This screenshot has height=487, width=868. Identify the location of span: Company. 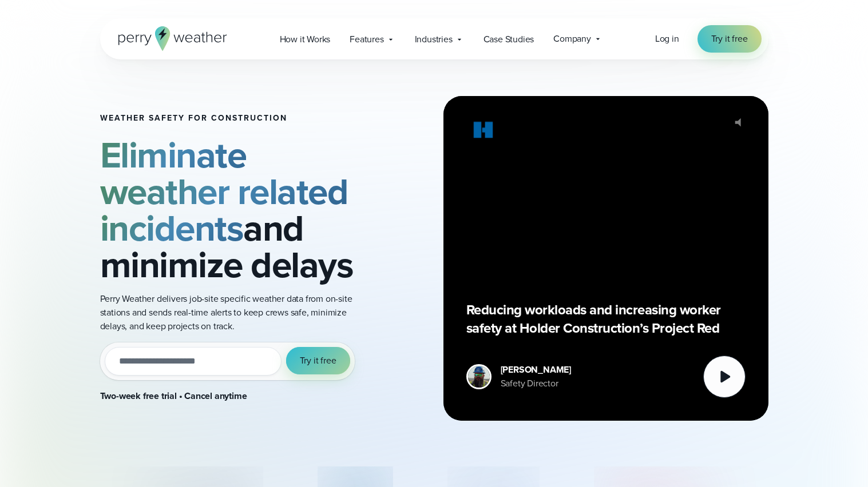
(573, 39).